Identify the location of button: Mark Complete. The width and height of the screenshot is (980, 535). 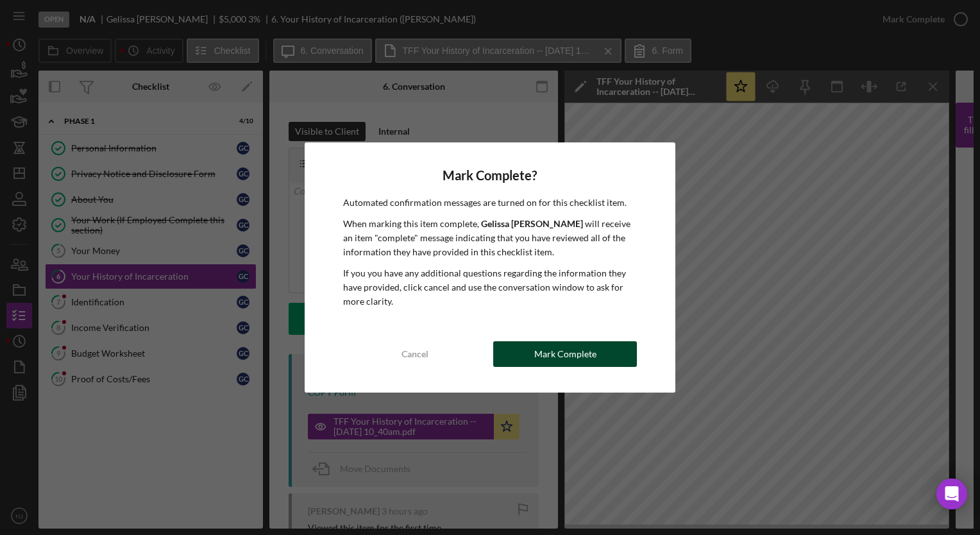
(565, 354).